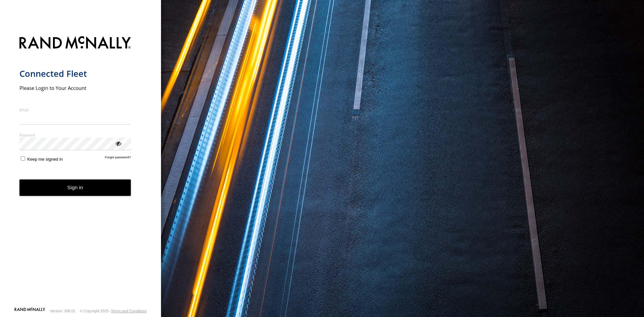 Image resolution: width=644 pixels, height=317 pixels. I want to click on input: Keep me signed in, so click(23, 158).